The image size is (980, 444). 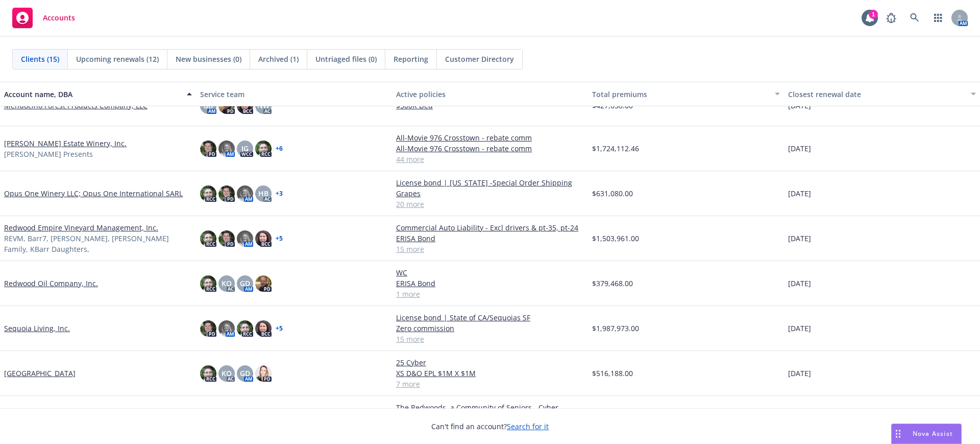 What do you see at coordinates (82, 228) in the screenshot?
I see `a: Redwood Empire Vineyard Management, Inc.` at bounding box center [82, 228].